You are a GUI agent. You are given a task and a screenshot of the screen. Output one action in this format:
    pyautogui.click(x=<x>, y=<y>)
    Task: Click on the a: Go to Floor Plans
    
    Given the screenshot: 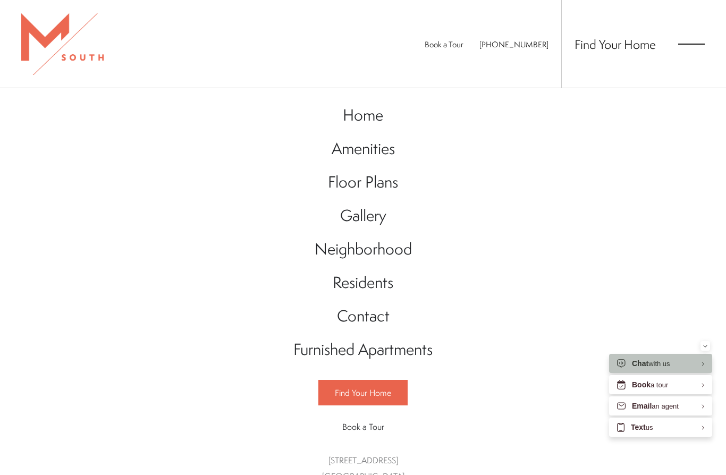 What is the action you would take?
    pyautogui.click(x=363, y=182)
    